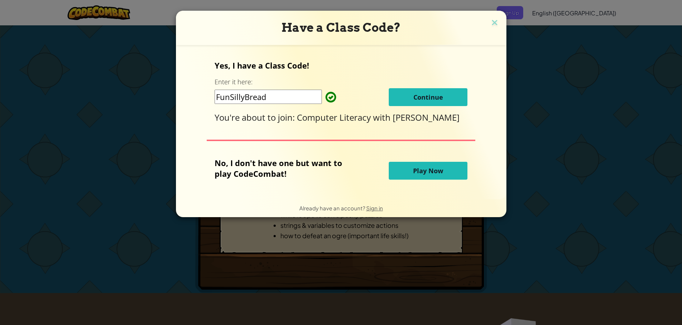  Describe the element at coordinates (382, 117) in the screenshot. I see `span: with` at that location.